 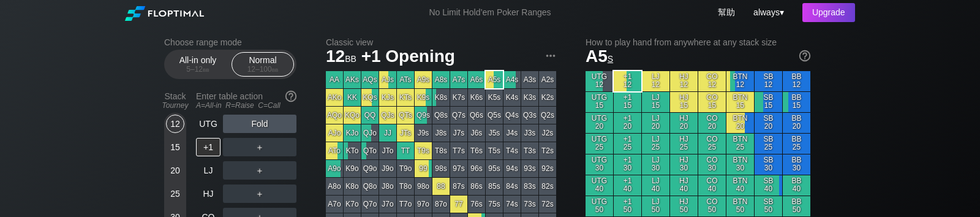 I want to click on div: BB 30, so click(x=796, y=165).